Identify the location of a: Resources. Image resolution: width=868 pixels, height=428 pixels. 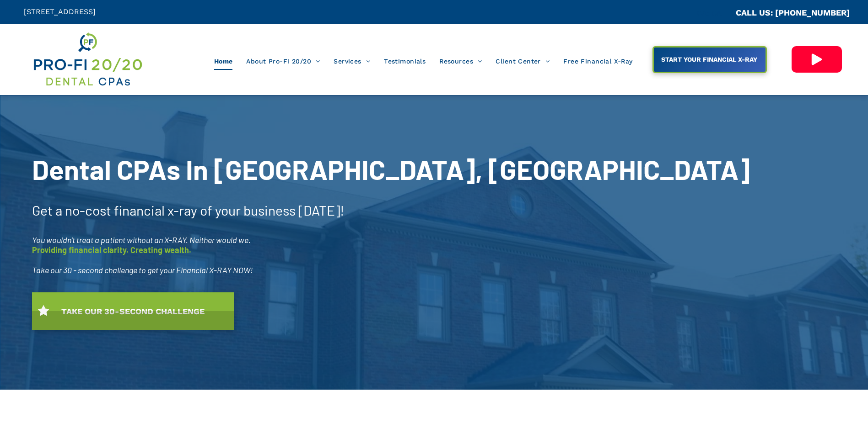
(460, 61).